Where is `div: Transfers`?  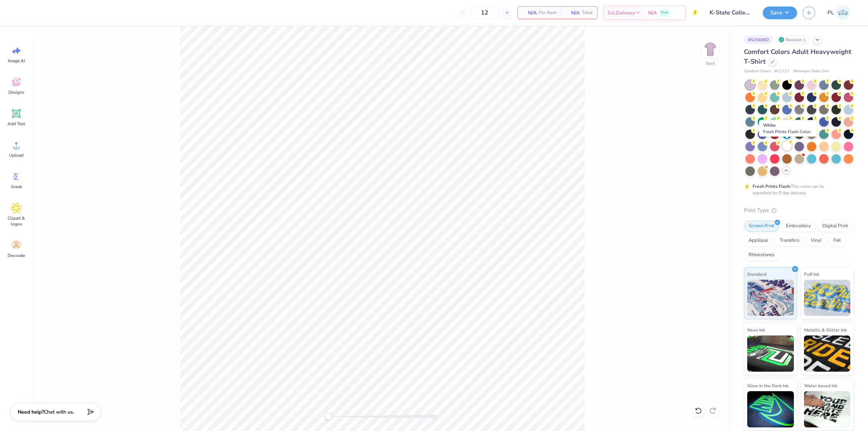
div: Transfers is located at coordinates (789, 241).